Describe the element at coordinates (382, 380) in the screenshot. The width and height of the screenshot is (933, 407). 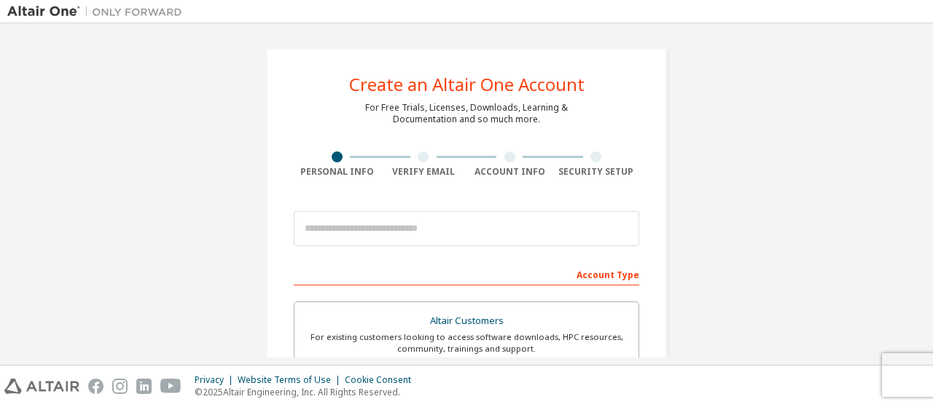
I see `div: Cookie Consent` at that location.